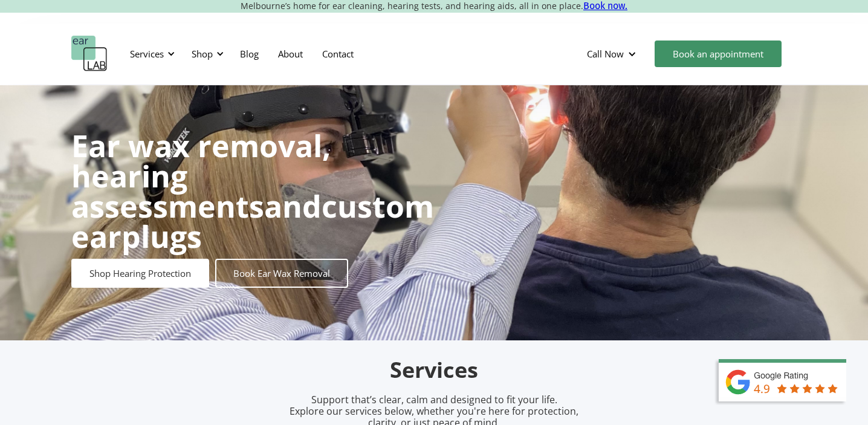 The image size is (868, 425). What do you see at coordinates (252, 221) in the screenshot?
I see `strong: custom earplugs` at bounding box center [252, 221].